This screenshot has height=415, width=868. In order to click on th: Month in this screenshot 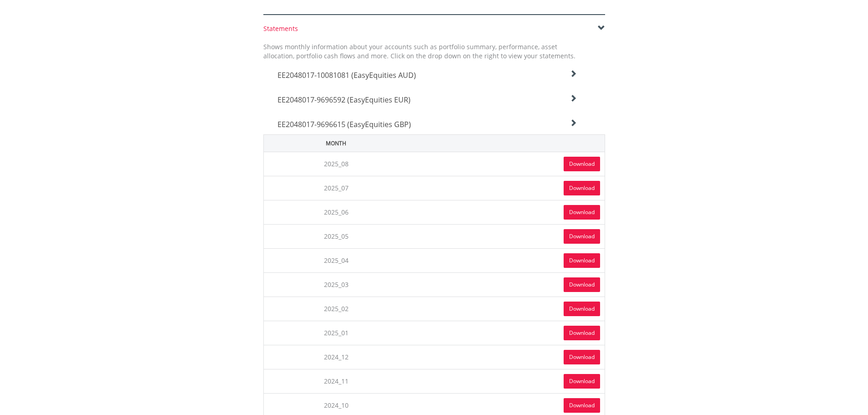, I will do `click(336, 143)`.